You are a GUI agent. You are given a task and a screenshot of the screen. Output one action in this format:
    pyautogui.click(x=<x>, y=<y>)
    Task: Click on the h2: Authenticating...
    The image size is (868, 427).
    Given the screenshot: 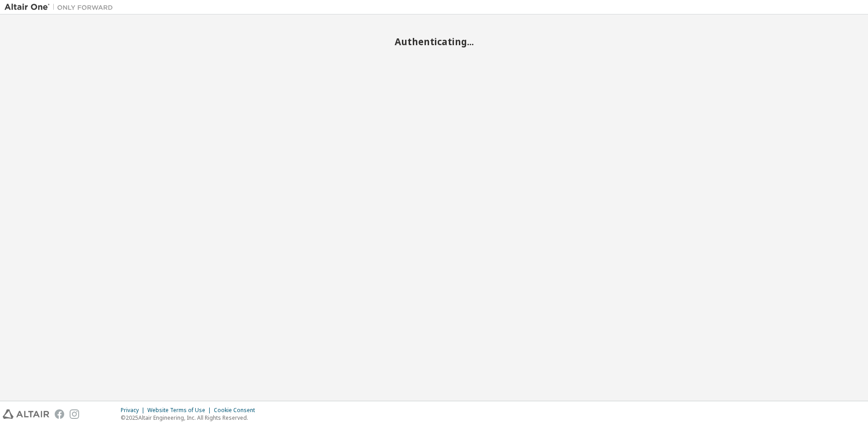 What is the action you would take?
    pyautogui.click(x=434, y=41)
    